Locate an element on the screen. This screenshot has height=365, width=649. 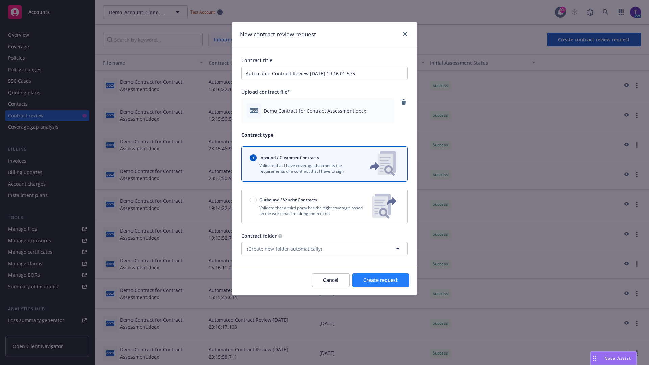
p: Validate that a third party has the right coverage based on the work that I'm hiring them to do is located at coordinates (308, 211).